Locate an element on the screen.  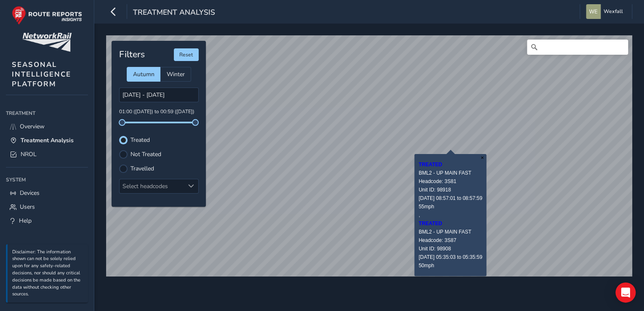
label: Treated is located at coordinates (140, 140).